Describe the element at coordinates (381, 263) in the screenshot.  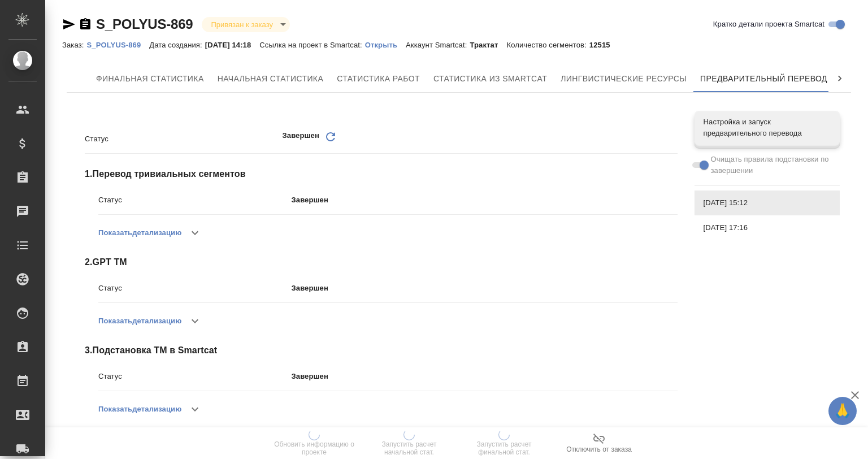
I see `span: 2 . GPT TM` at that location.